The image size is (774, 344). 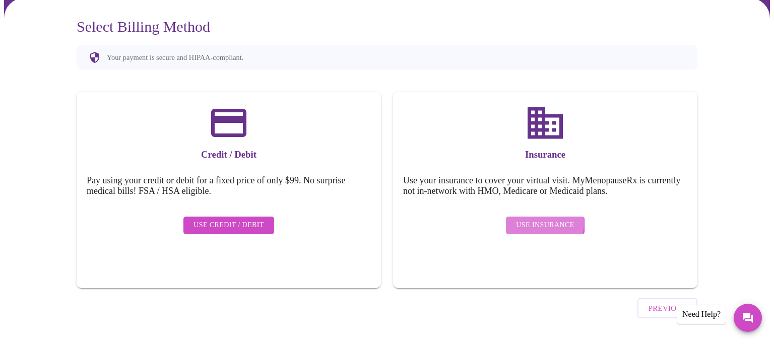 What do you see at coordinates (229, 186) in the screenshot?
I see `h5: Pay using your credit or debit for a fixed price of only $99. No surprise medical bills! FSA / HS...` at bounding box center [229, 186].